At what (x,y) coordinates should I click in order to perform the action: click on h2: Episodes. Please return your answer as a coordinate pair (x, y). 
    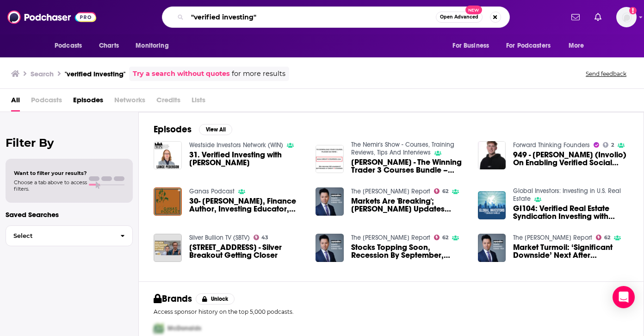
    Looking at the image, I should click on (173, 129).